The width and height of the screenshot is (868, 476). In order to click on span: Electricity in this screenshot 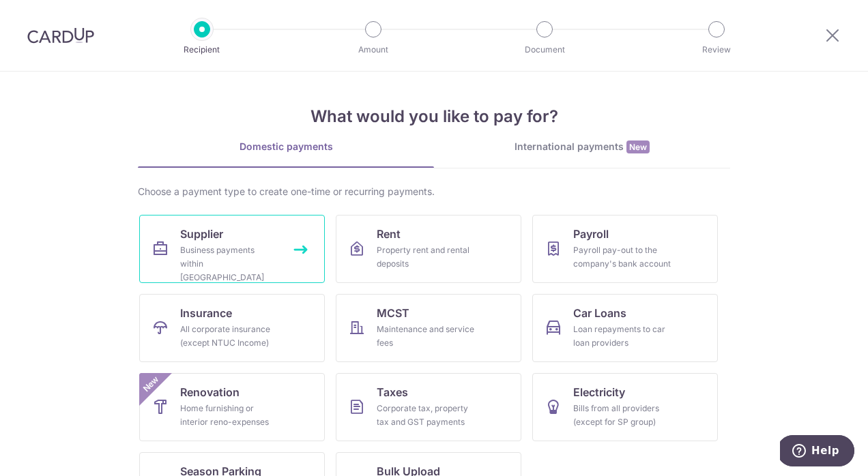, I will do `click(599, 392)`.